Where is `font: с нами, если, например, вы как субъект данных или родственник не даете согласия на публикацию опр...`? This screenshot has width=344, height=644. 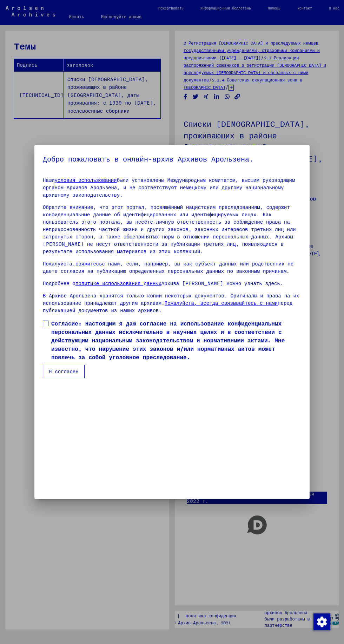
font: с нами, если, например, вы как субъект данных или родственник не даете согласия на публикацию опр... is located at coordinates (168, 267).